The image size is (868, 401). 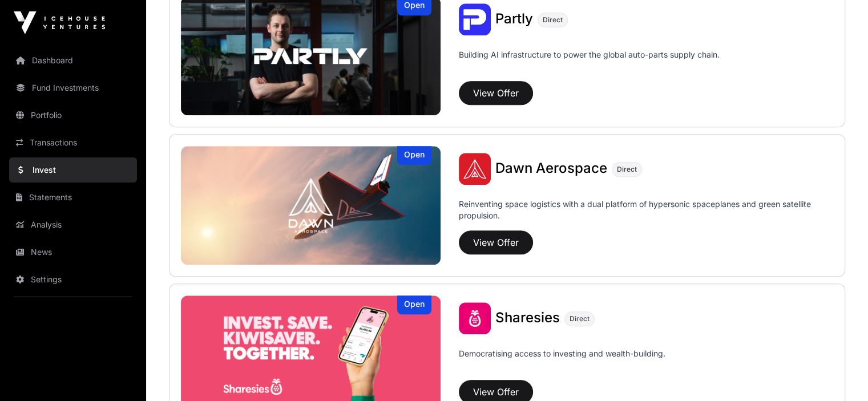 I want to click on img: Icehouse Ventures Logo, so click(x=60, y=23).